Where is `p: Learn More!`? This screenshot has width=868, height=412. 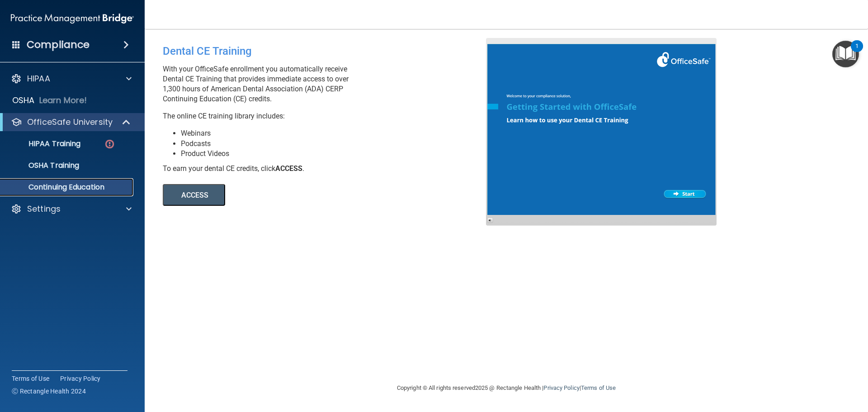 p: Learn More! is located at coordinates (64, 101).